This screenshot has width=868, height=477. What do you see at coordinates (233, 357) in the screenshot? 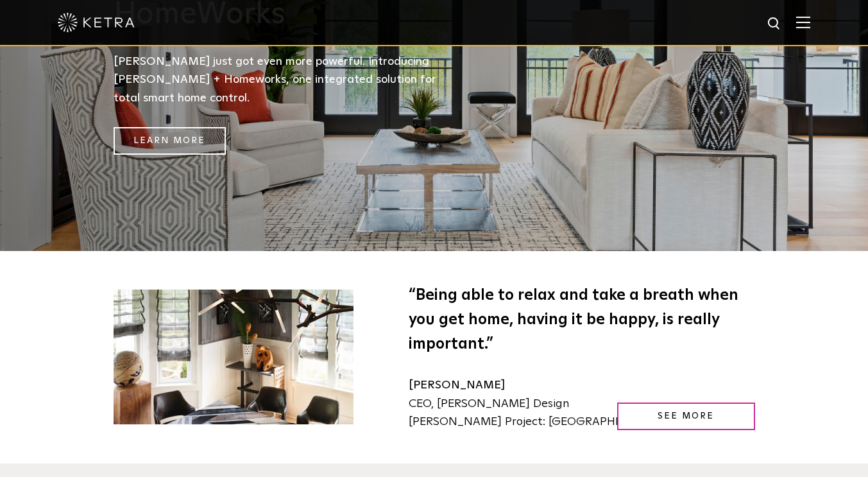
I see `img: PAR Cross-Section 5` at bounding box center [233, 357].